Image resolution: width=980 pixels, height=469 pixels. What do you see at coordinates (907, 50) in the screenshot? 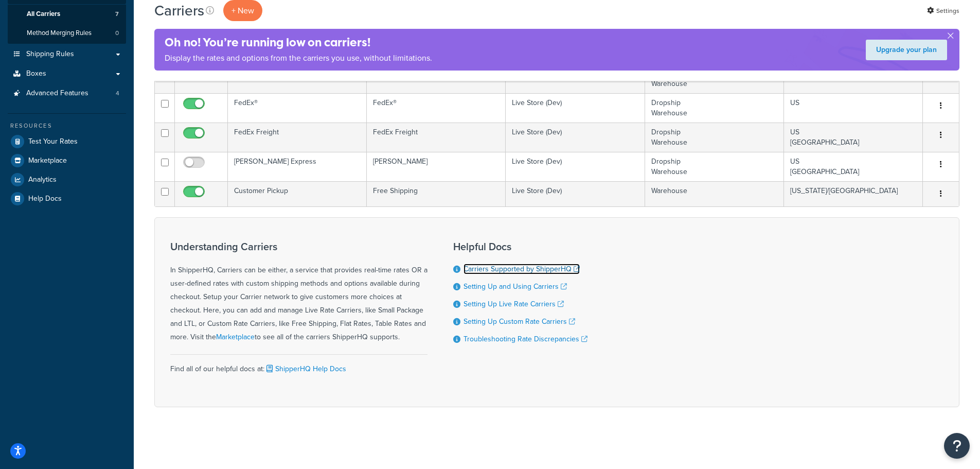
I see `a: Upgrade your plan` at bounding box center [907, 50].